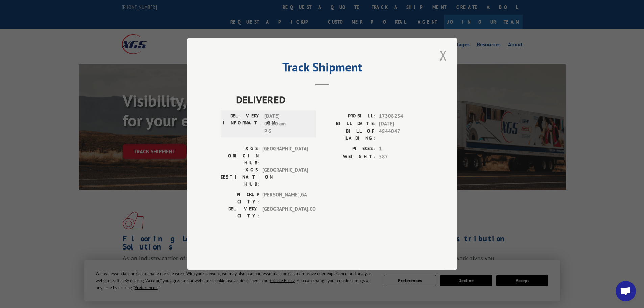  I want to click on span: 1, so click(401, 149).